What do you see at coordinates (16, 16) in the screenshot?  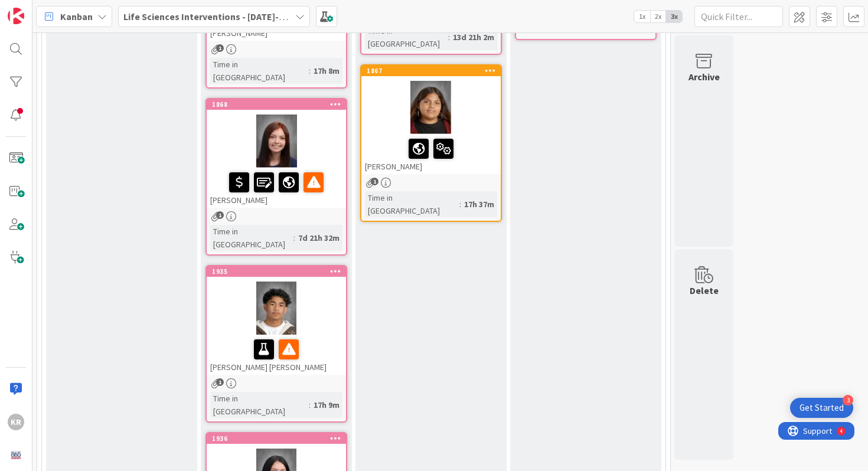 I see `img: Visit kanbanzone.com` at bounding box center [16, 16].